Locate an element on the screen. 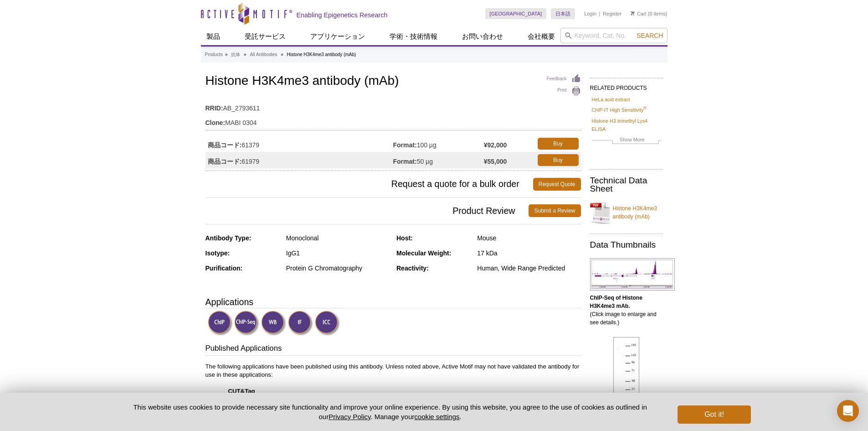  img: Immunocytochemistry Validated is located at coordinates (327, 323).